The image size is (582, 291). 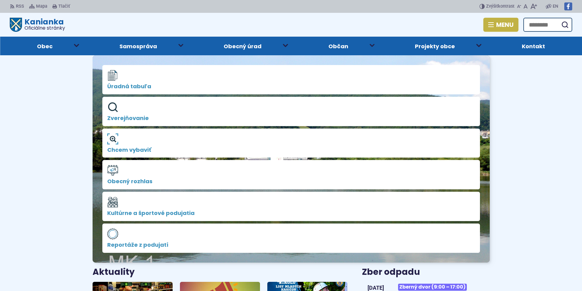 What do you see at coordinates (20, 6) in the screenshot?
I see `span: RSS` at bounding box center [20, 6].